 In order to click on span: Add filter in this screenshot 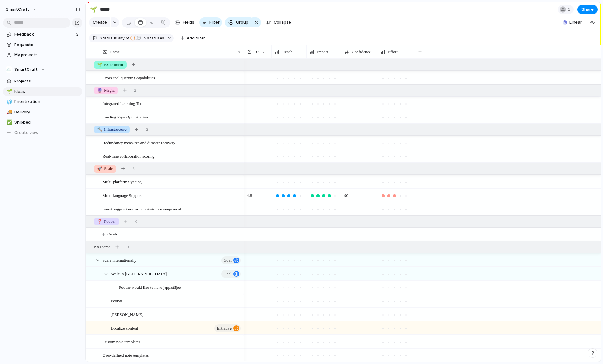, I will do `click(196, 38)`.